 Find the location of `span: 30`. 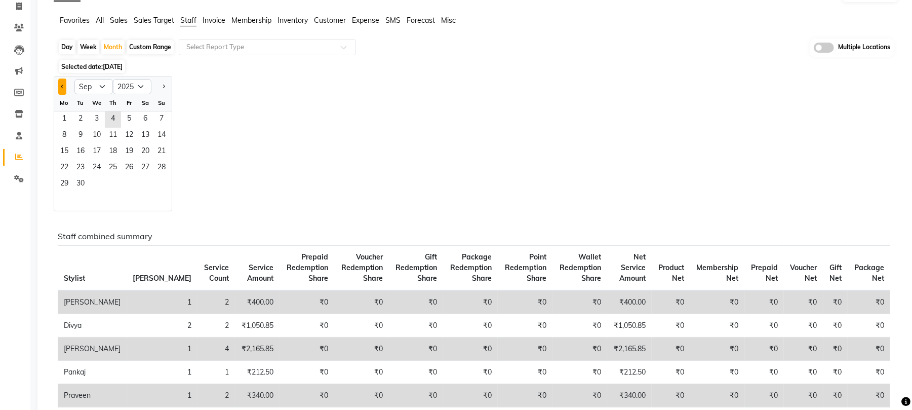

span: 30 is located at coordinates (81, 184).